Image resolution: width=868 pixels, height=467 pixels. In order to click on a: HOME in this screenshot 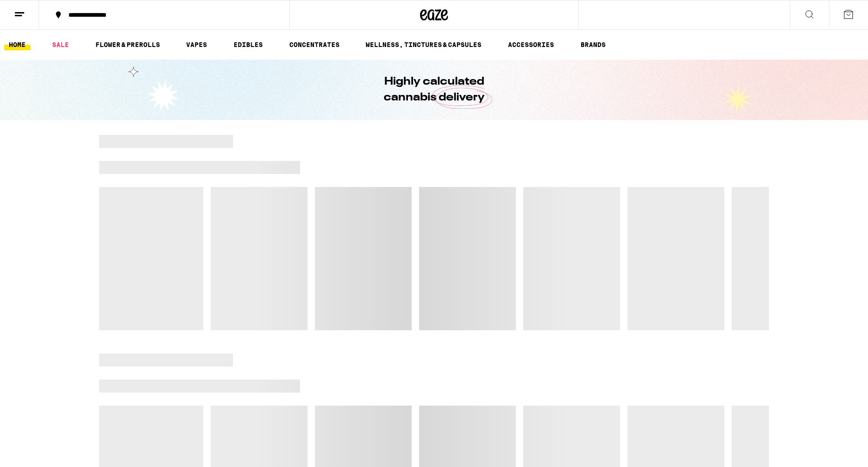, I will do `click(17, 44)`.